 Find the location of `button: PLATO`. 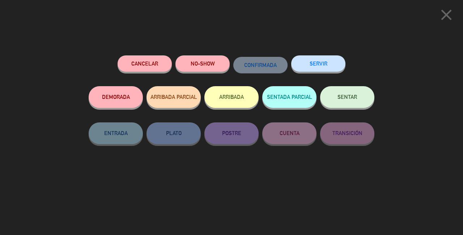

button: PLATO is located at coordinates (173, 133).